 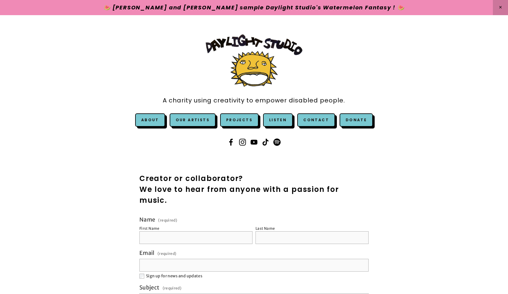 I want to click on a: About, so click(x=150, y=120).